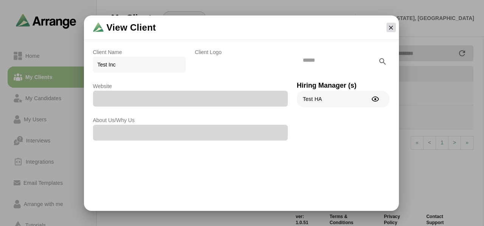 Image resolution: width=484 pixels, height=226 pixels. Describe the element at coordinates (190, 86) in the screenshot. I see `p: Website` at that location.